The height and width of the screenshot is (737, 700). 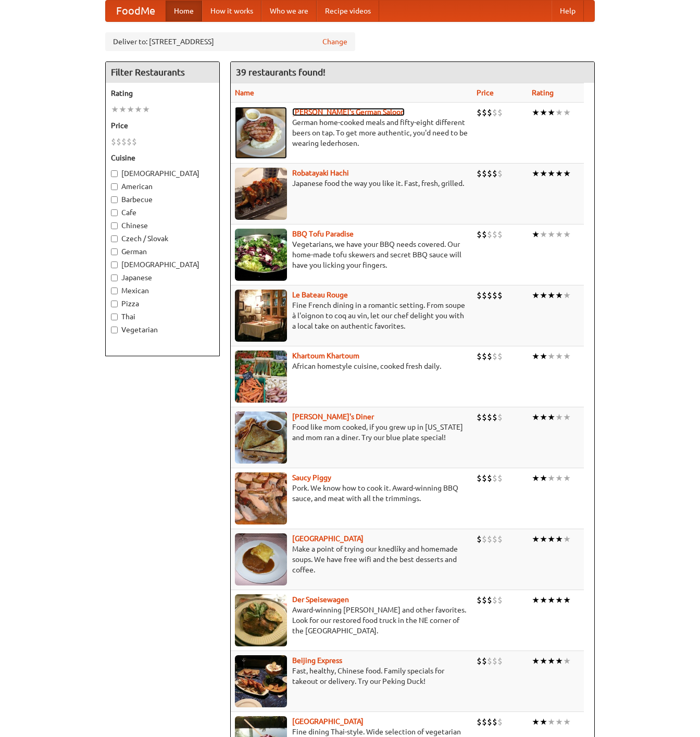 What do you see at coordinates (326, 355) in the screenshot?
I see `b: Khartoum Khartoum` at bounding box center [326, 355].